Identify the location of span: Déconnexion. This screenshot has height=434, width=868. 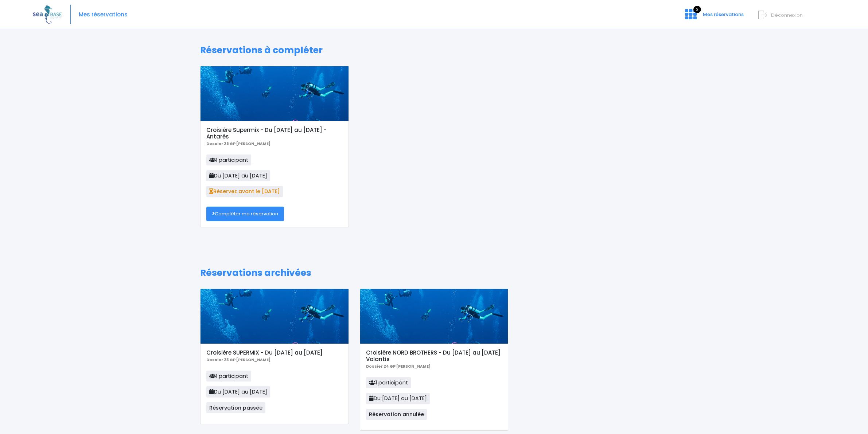
(787, 15).